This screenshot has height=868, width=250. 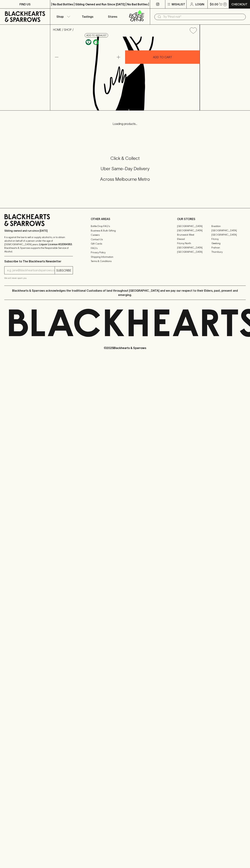 I want to click on p: Blackhearts & Sparrows acknowledges the traditional Custodians of land throughout [GEOGRAPHIC_DAT..., so click(x=125, y=293).